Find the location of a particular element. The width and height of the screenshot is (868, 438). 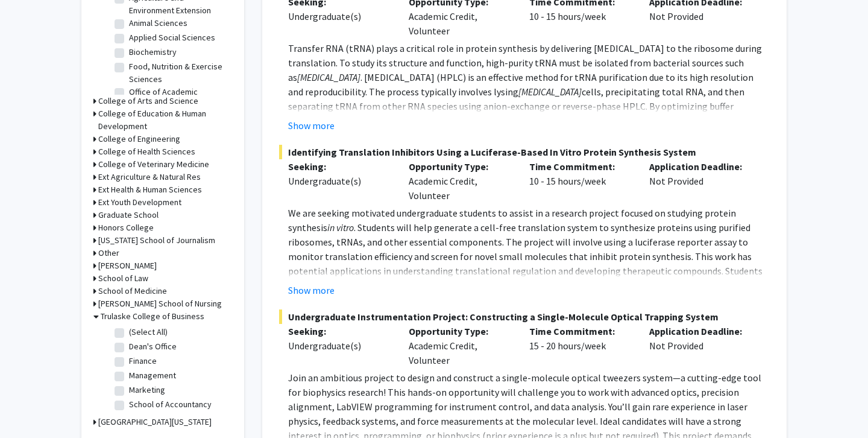

h3: College of Arts and Science is located at coordinates (148, 101).